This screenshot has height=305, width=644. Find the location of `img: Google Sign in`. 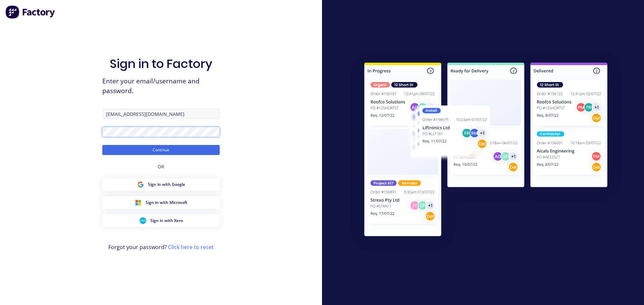

img: Google Sign in is located at coordinates (141, 184).